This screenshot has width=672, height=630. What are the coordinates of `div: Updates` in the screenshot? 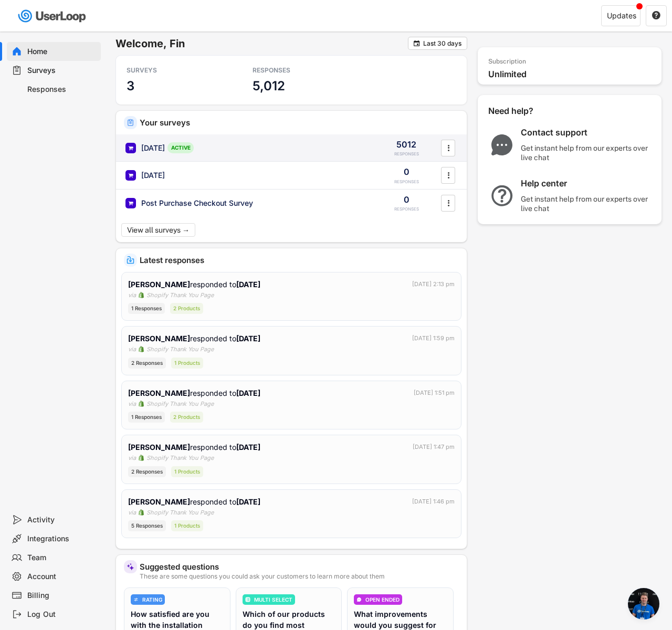 It's located at (621, 15).